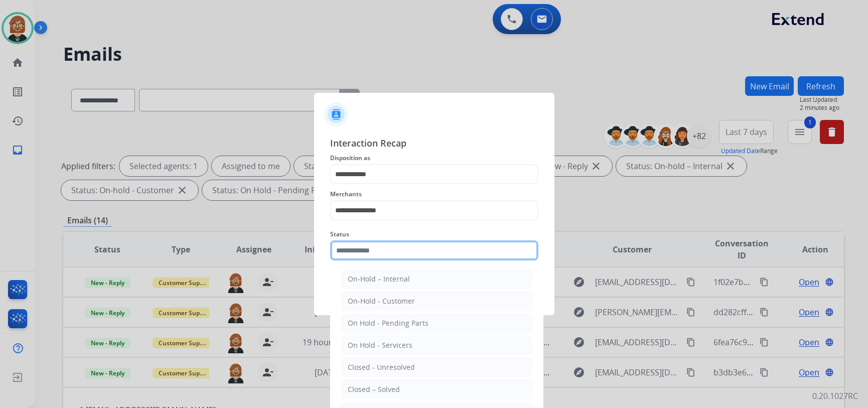  I want to click on div: Closed - Unresolved, so click(382, 367).